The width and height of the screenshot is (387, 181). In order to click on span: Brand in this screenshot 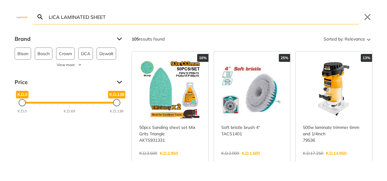, I will do `click(63, 39)`.